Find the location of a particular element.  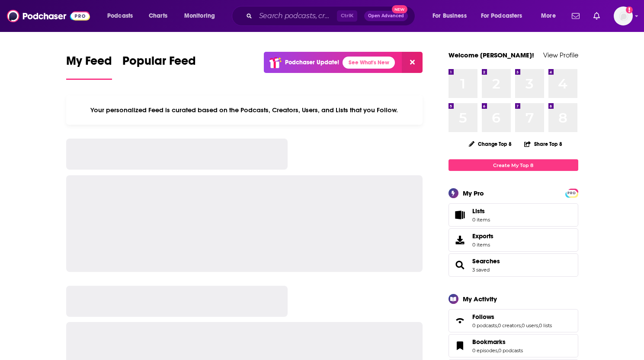

button: Change Top 8 is located at coordinates (490, 144).